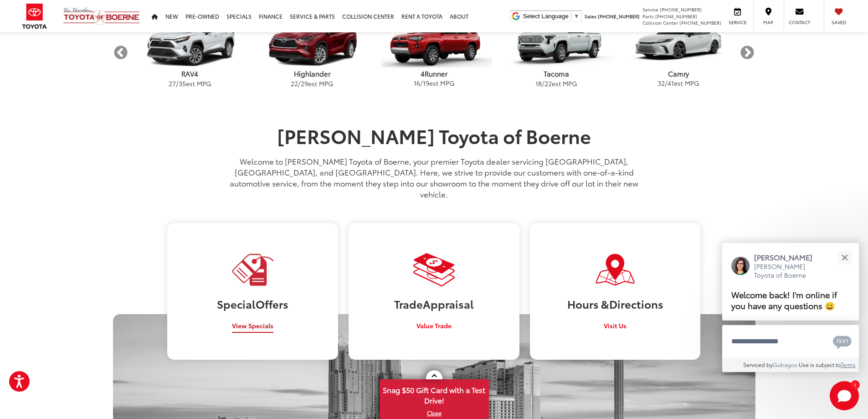 Image resolution: width=868 pixels, height=419 pixels. Describe the element at coordinates (551, 16) in the screenshot. I see `a: Select Language​` at that location.